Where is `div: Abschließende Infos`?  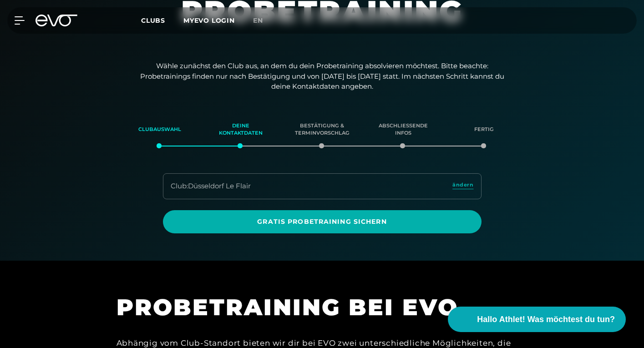
div: Abschließende Infos is located at coordinates (403, 130).